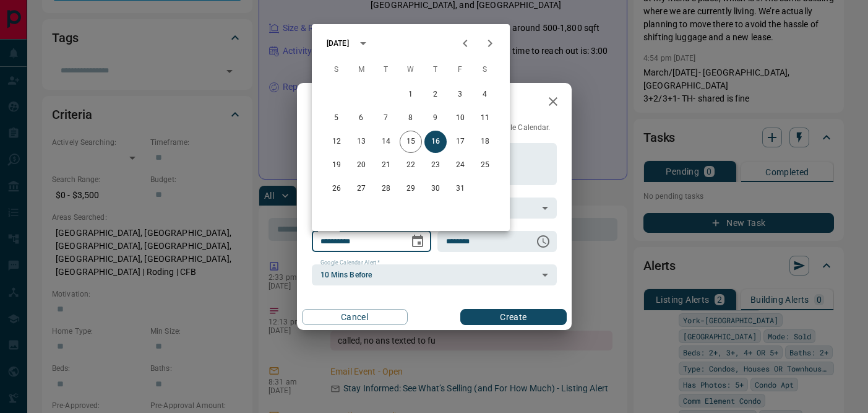 The width and height of the screenshot is (868, 413). I want to click on button: Choose time, selected time is 6:00 AM, so click(543, 241).